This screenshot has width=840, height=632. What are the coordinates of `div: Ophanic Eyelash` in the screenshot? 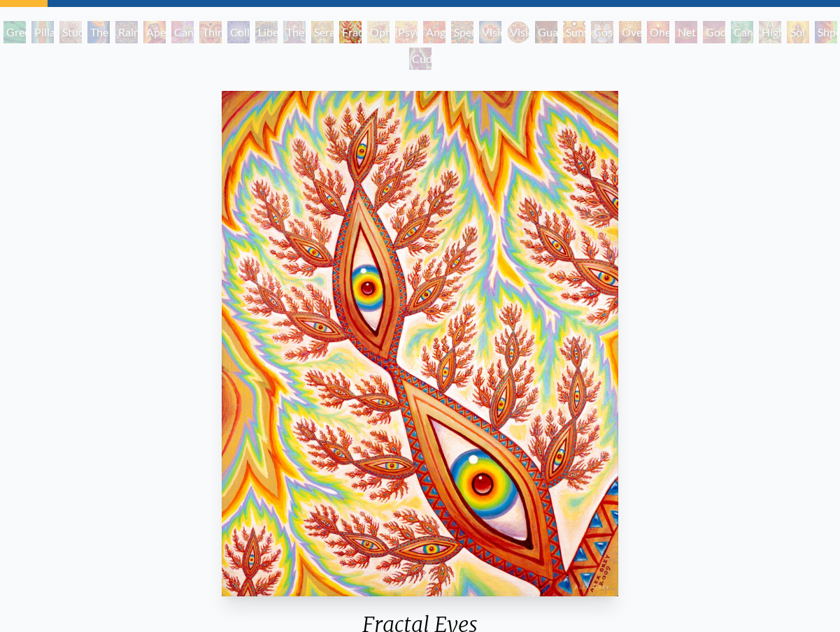 It's located at (378, 32).